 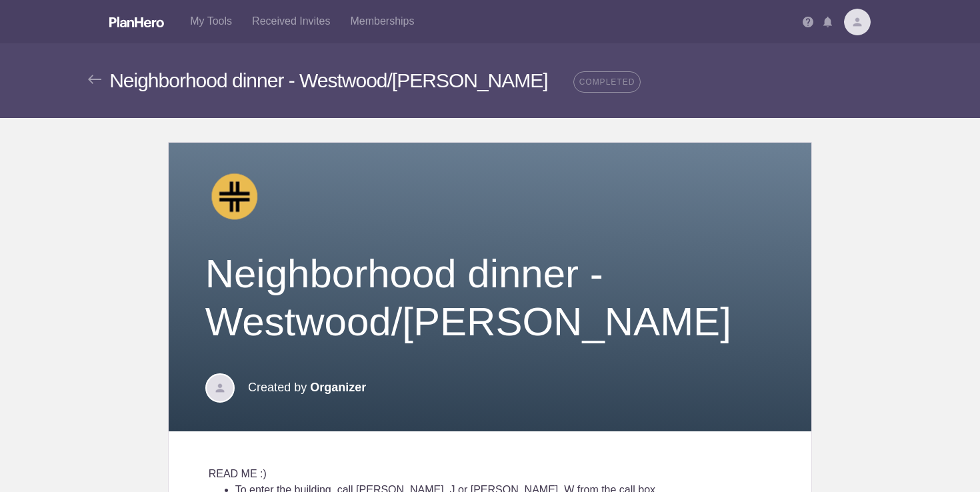 What do you see at coordinates (827, 22) in the screenshot?
I see `img: Notifications` at bounding box center [827, 22].